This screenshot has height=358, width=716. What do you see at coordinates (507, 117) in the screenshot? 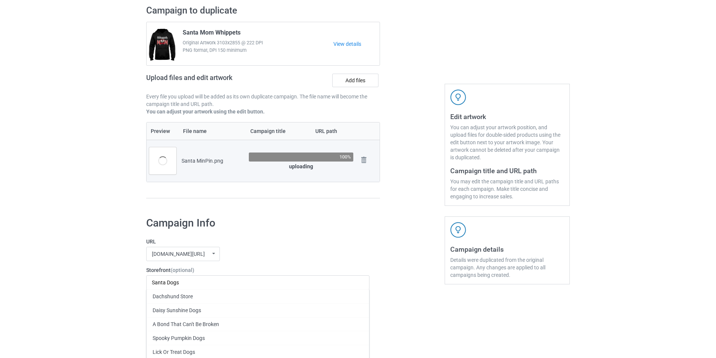
I see `h3: Edit artwork` at bounding box center [507, 117].